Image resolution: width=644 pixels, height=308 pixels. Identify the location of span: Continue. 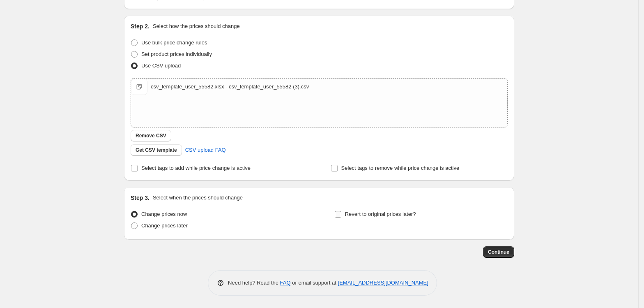
(498, 252).